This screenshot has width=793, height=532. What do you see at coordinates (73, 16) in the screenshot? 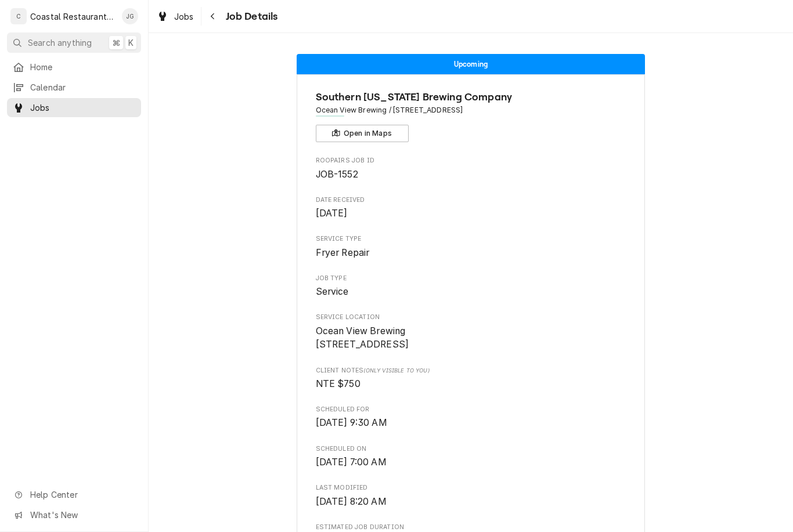
I see `div: Coastal Restaurant Repair` at bounding box center [73, 16].